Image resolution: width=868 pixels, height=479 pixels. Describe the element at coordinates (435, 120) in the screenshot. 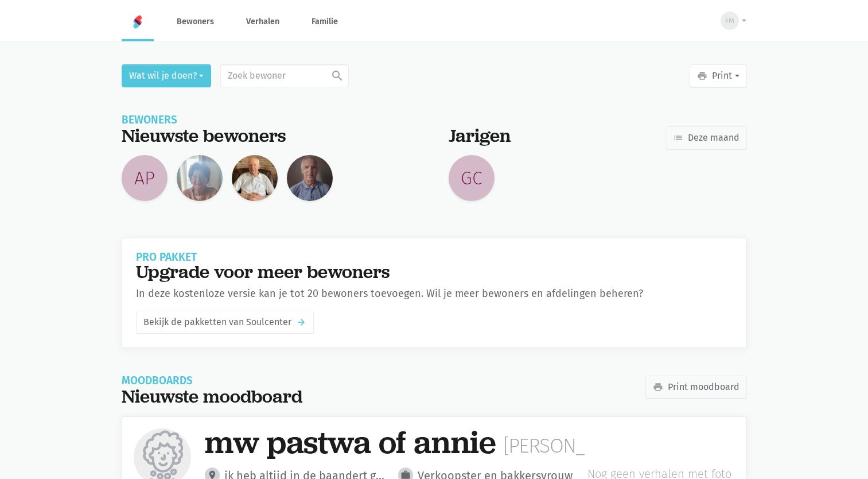

I see `div: Bewoners` at that location.